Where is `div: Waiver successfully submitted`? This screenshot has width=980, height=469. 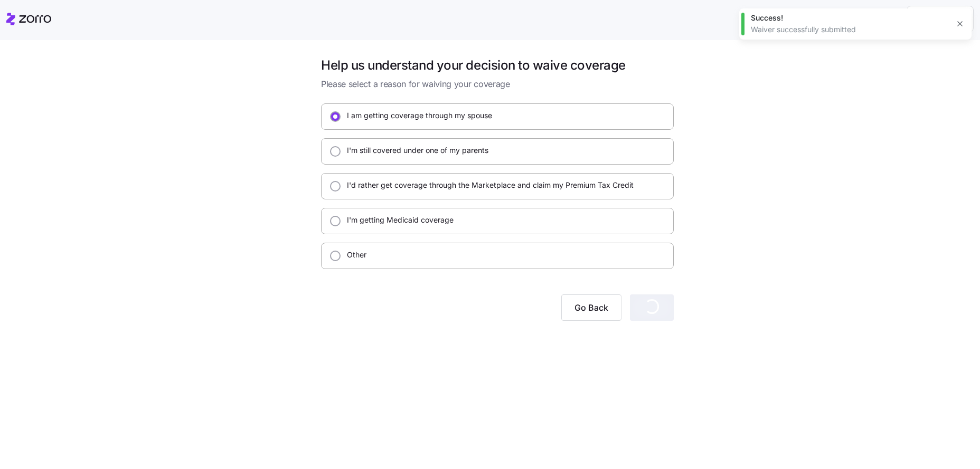 div: Waiver successfully submitted is located at coordinates (849, 29).